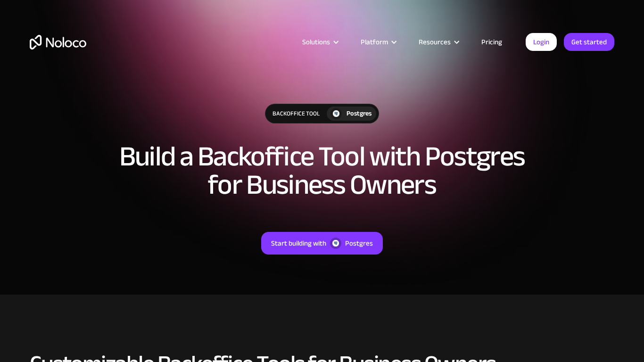 The height and width of the screenshot is (362, 644). Describe the element at coordinates (589, 42) in the screenshot. I see `a: Get started` at that location.